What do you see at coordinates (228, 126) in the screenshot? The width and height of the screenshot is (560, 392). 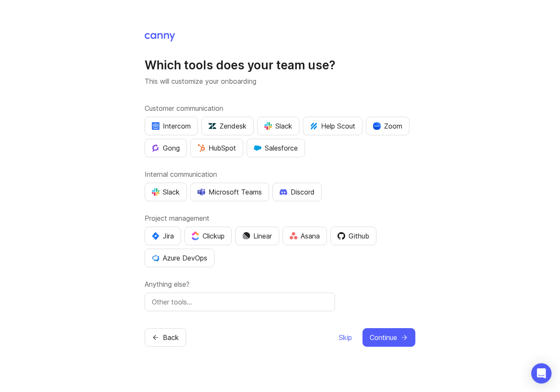 I see `button: Zendesk` at bounding box center [228, 126].